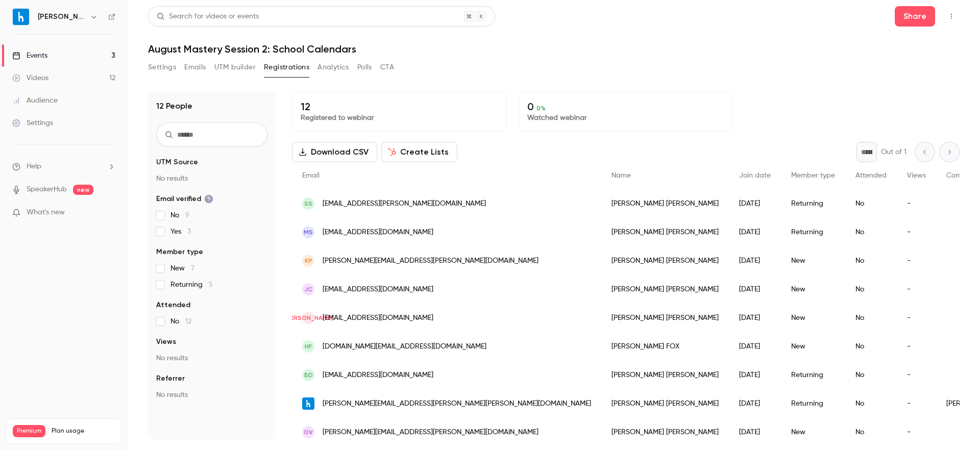  What do you see at coordinates (174, 106) in the screenshot?
I see `h1: 12 People` at bounding box center [174, 106].